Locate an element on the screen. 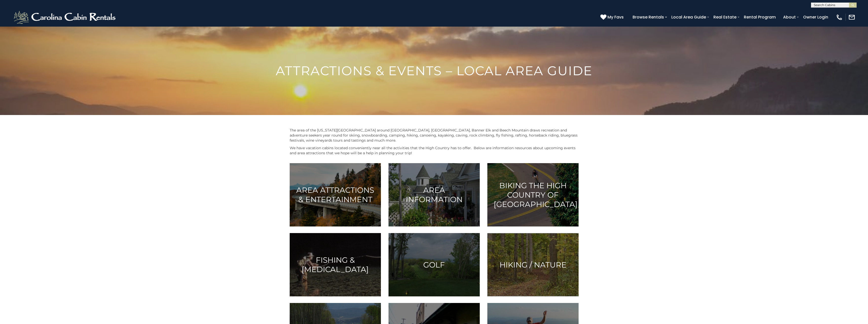 This screenshot has height=324, width=868. a: Rental Program is located at coordinates (760, 17).